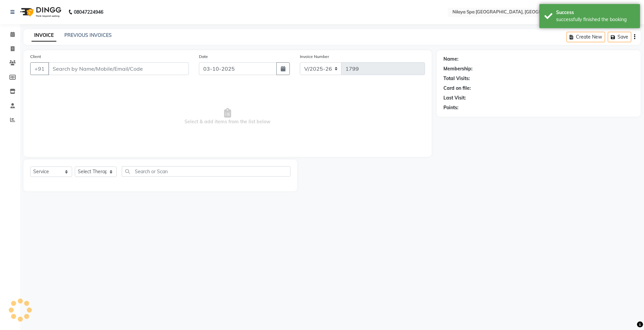 The height and width of the screenshot is (330, 644). Describe the element at coordinates (203, 57) in the screenshot. I see `label: Date` at that location.